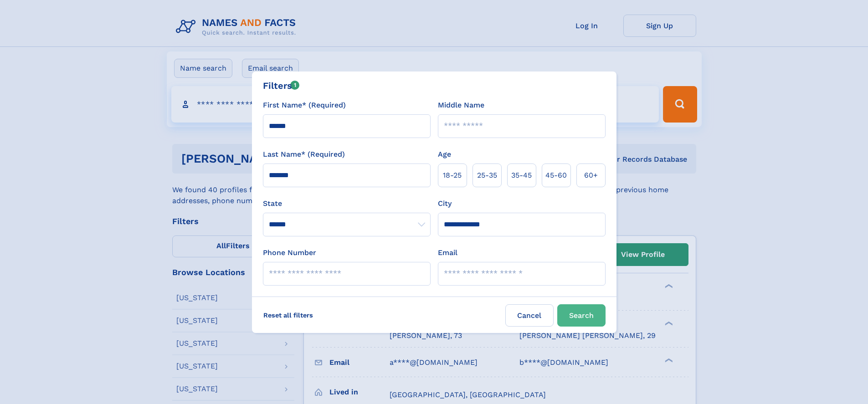 The width and height of the screenshot is (868, 404). What do you see at coordinates (347, 204) in the screenshot?
I see `label: State` at bounding box center [347, 204].